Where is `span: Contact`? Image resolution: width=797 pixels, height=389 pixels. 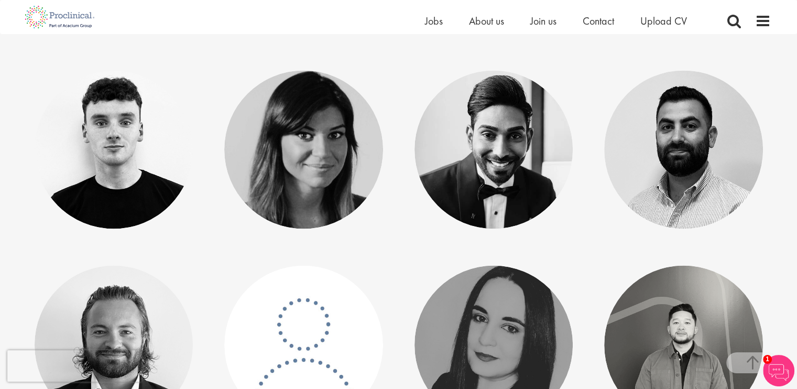 span: Contact is located at coordinates (598, 21).